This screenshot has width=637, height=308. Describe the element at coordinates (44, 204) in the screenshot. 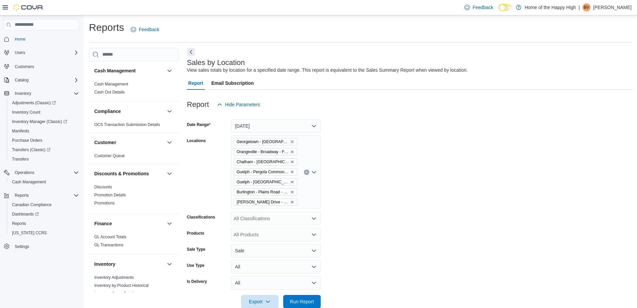

I see `button: Canadian Compliance` at that location.